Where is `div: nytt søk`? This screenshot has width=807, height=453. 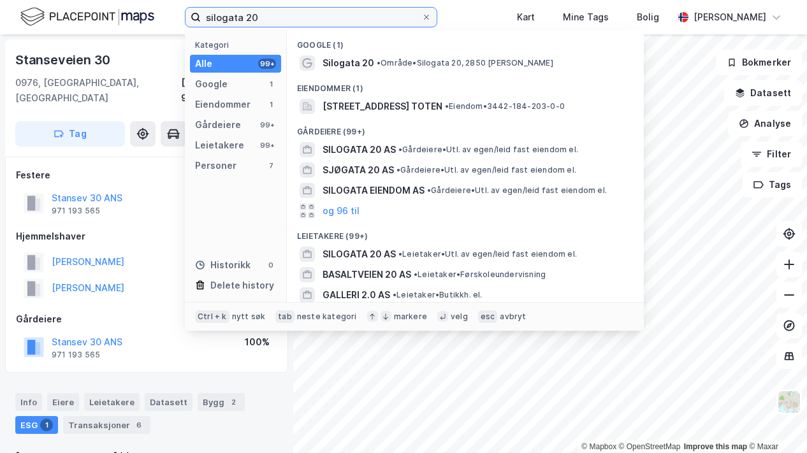
div: nytt søk is located at coordinates (248, 317).